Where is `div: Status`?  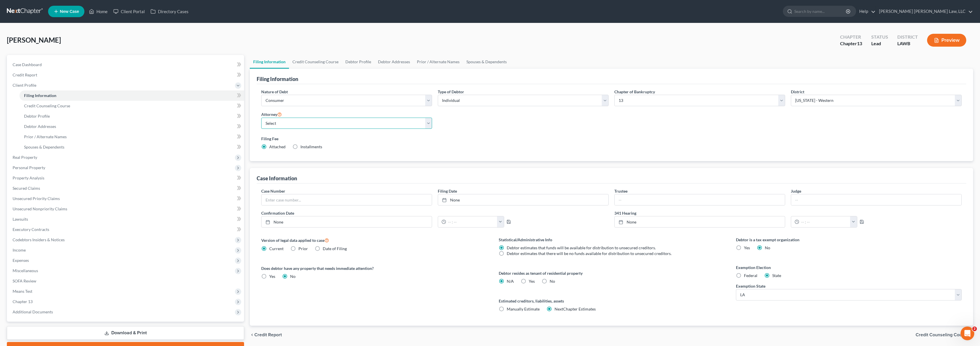
div: Status is located at coordinates (879, 37).